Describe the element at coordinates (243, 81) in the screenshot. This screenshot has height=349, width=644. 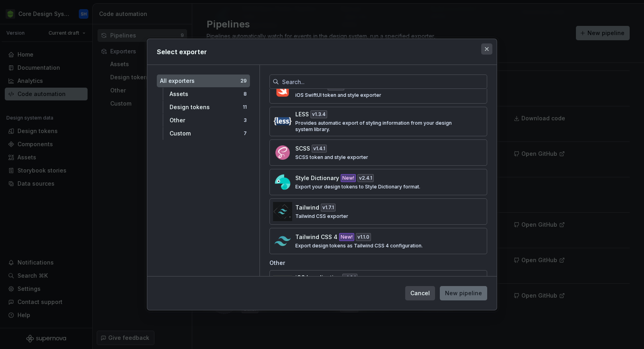
I see `div: 29` at that location.